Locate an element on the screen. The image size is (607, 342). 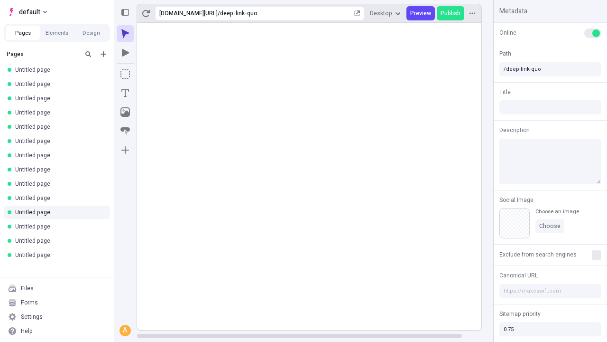
button: Choose is located at coordinates (550, 226).